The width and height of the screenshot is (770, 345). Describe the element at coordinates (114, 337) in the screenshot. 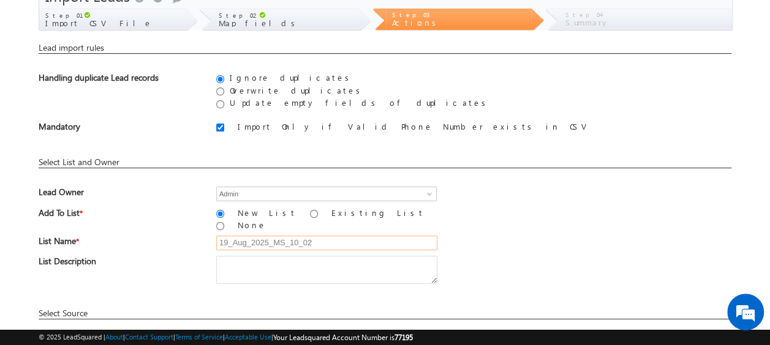

I see `a: About` at that location.